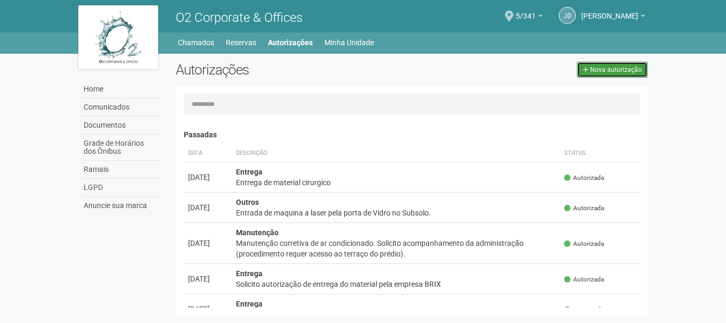  What do you see at coordinates (600, 153) in the screenshot?
I see `th: Status` at bounding box center [600, 153].